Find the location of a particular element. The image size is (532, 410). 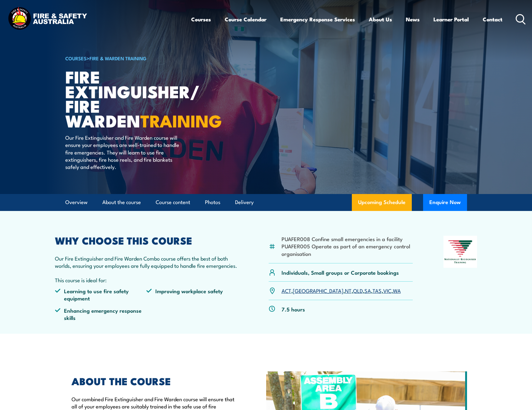

p: Our Fire Extinguisher and Fire Warden course will ensure your employees are well-trained to handl... is located at coordinates (122, 152).